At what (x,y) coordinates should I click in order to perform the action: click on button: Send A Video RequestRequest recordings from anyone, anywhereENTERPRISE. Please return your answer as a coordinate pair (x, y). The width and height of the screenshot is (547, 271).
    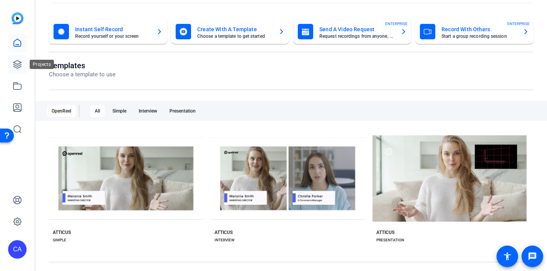
    Looking at the image, I should click on (352, 32).